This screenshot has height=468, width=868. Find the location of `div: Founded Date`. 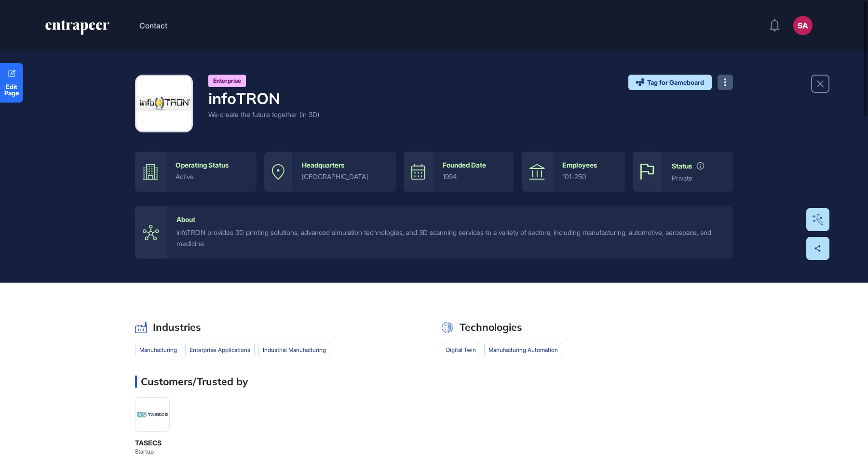

div: Founded Date is located at coordinates (464, 165).